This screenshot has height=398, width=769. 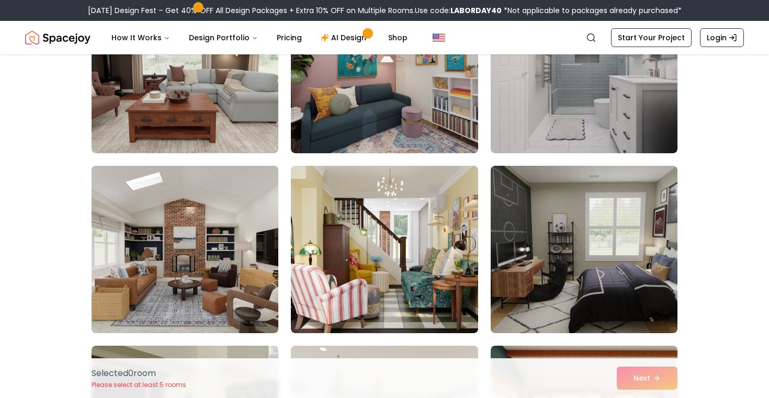 What do you see at coordinates (185, 250) in the screenshot?
I see `img: Room room-10` at bounding box center [185, 250].